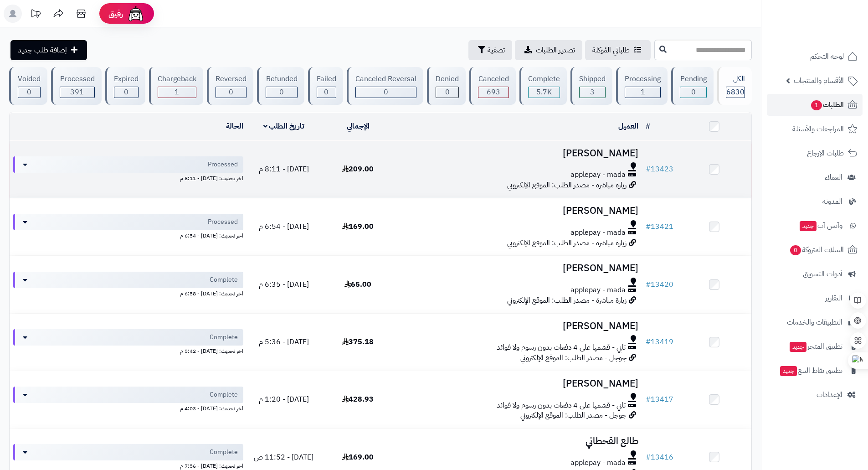  I want to click on a: المدونة, so click(815, 201).